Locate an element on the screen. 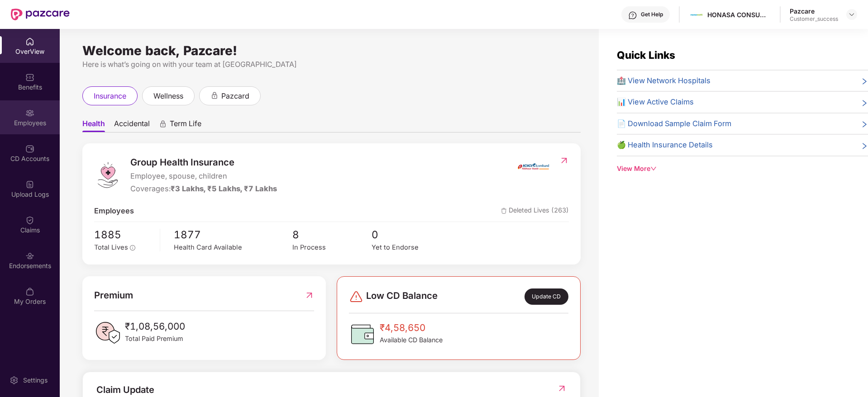 The height and width of the screenshot is (397, 868). img: svg+xml;base64,PHN2ZyBpZD0iVXBsb2FkX0xvZ3MiIGRhdGEtbmFtZT0iVXBsb2FkIExvZ3MiIHhtbG5zPSJodHRwOi8vd3... is located at coordinates (30, 184).